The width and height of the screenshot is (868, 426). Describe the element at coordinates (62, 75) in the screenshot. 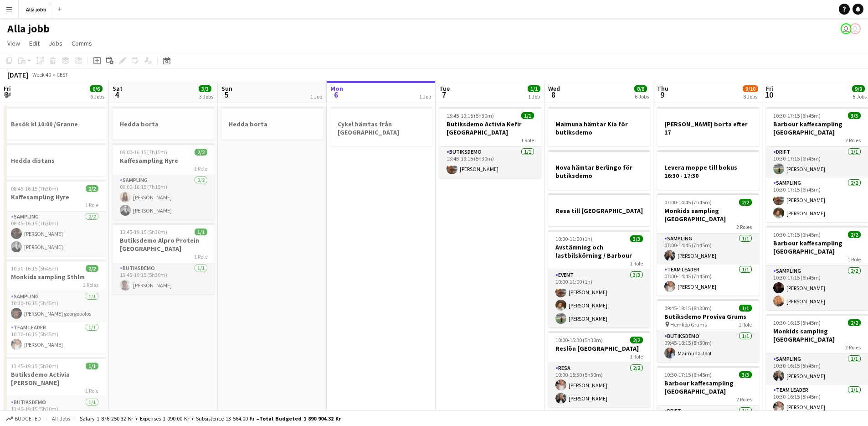

I see `div: CEST` at that location.